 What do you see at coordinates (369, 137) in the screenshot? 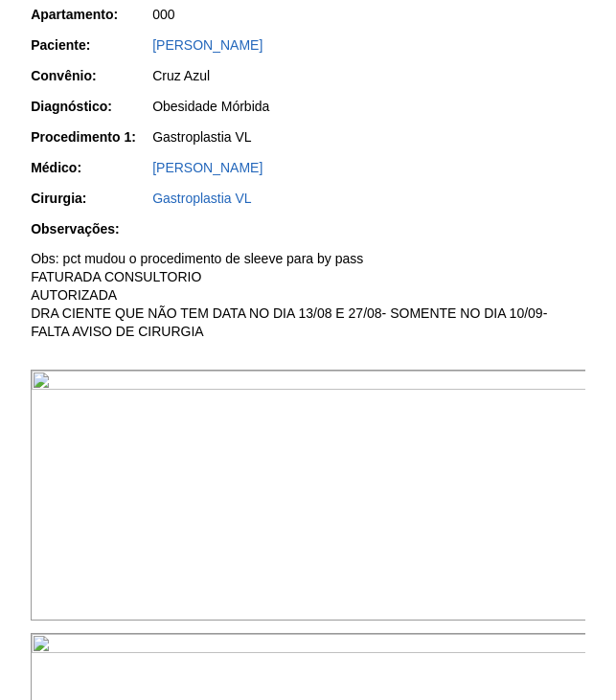
I see `div: Gastroplastia VL` at bounding box center [369, 137].